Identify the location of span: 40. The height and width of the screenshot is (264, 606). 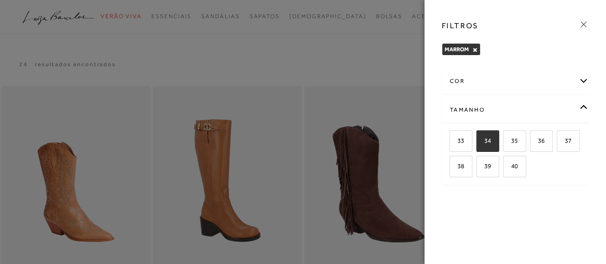
(511, 166).